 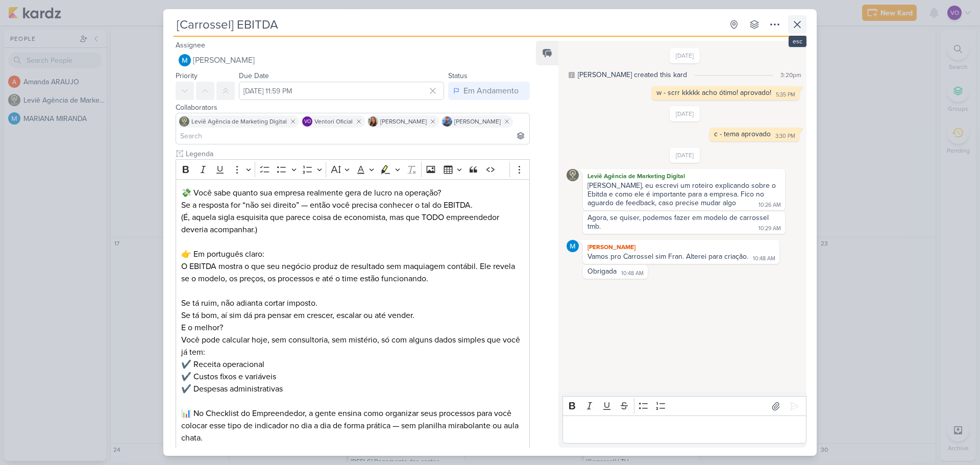 I want to click on input: Search, so click(x=353, y=135).